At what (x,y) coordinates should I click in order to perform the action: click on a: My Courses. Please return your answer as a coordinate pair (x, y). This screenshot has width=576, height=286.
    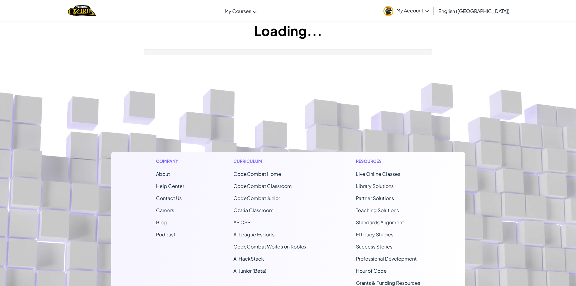
    Looking at the image, I should click on (241, 11).